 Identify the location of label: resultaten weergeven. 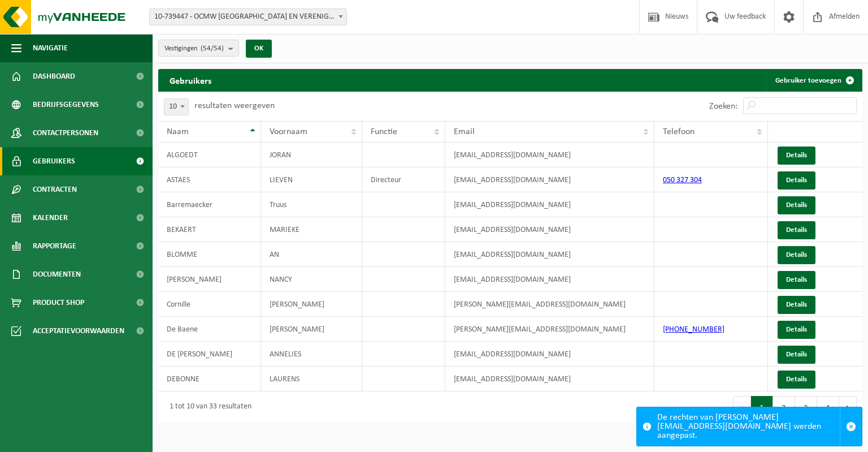
(234, 105).